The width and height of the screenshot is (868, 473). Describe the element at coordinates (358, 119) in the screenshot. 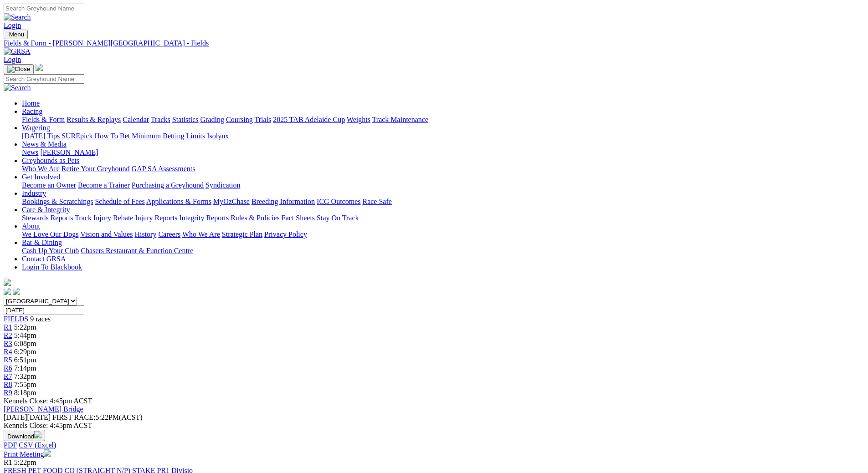

I see `a: Weights` at that location.